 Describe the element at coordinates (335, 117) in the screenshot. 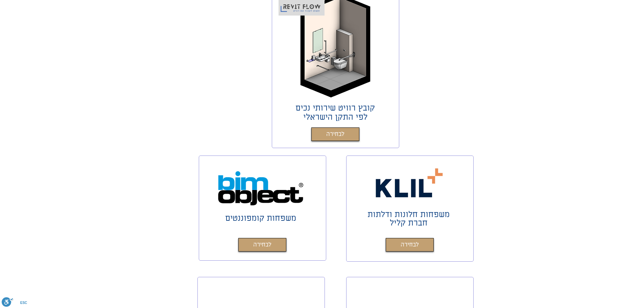

I see `span: לפי התקן הישראלי` at that location.